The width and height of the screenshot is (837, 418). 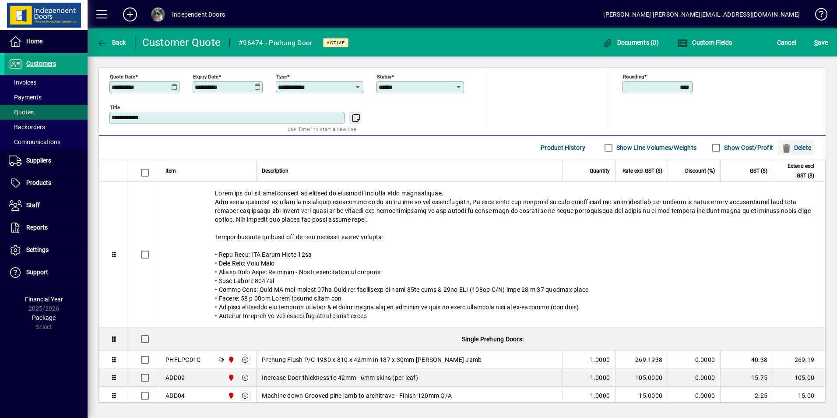 I want to click on span: Home, so click(x=34, y=41).